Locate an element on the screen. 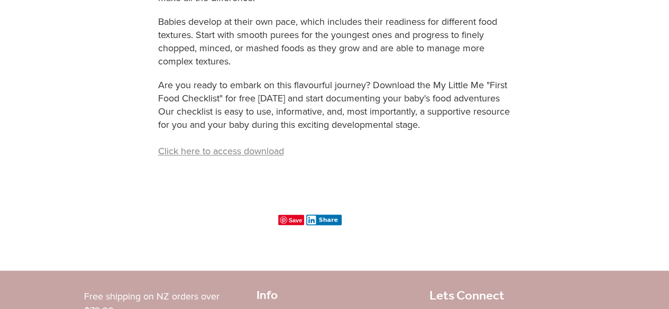 The height and width of the screenshot is (309, 669). p: Are you ready to embark on this flavourful journey? Download the My Little Me "First Food Checkli... is located at coordinates (335, 118).